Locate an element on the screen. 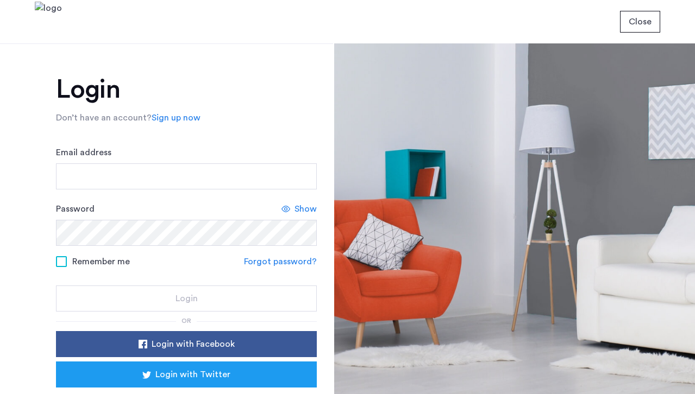 The height and width of the screenshot is (394, 695). label: Password is located at coordinates (75, 209).